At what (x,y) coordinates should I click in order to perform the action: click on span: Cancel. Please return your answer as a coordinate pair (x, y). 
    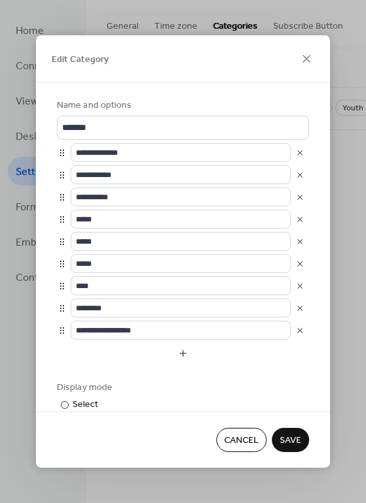
    Looking at the image, I should click on (241, 441).